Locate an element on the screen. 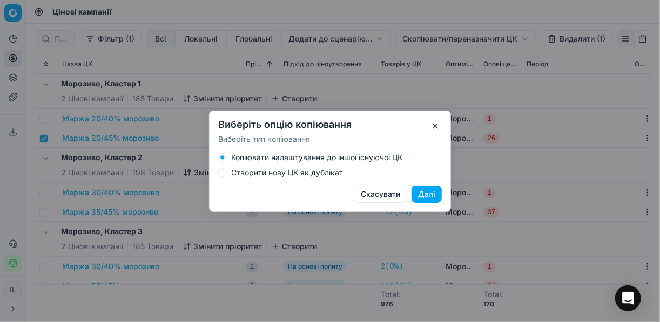 Image resolution: width=660 pixels, height=322 pixels. button: Скасувати is located at coordinates (380, 194).